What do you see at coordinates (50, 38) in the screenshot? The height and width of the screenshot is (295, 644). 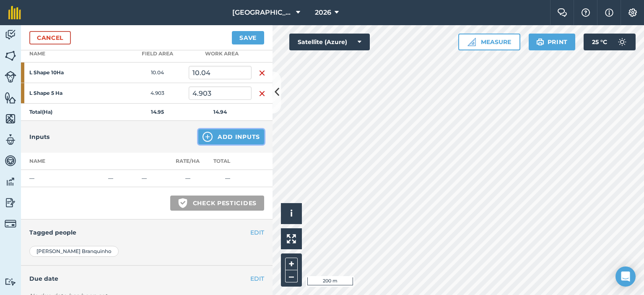 I see `a: Cancel` at bounding box center [50, 38].